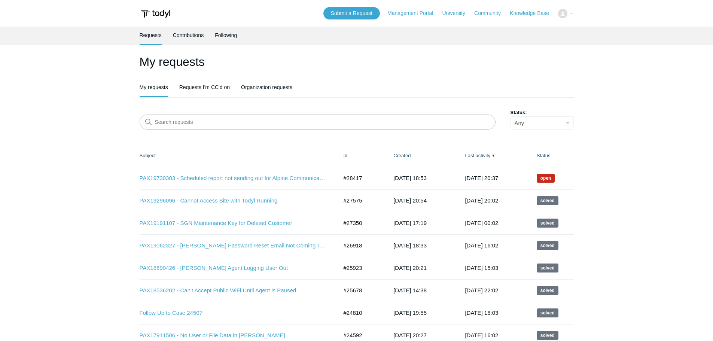  Describe the element at coordinates (542, 113) in the screenshot. I see `label: Status:` at that location.